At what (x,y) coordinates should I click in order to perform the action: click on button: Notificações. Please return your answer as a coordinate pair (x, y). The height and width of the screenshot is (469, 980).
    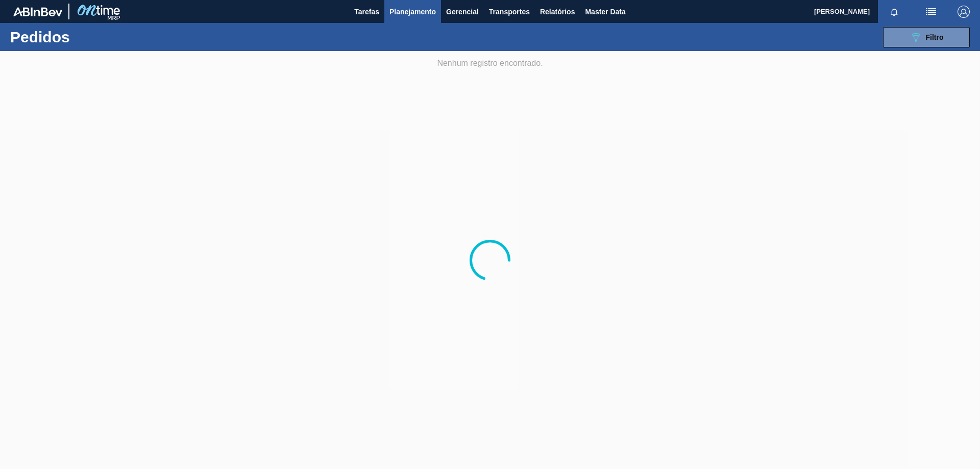
    Looking at the image, I should click on (894, 12).